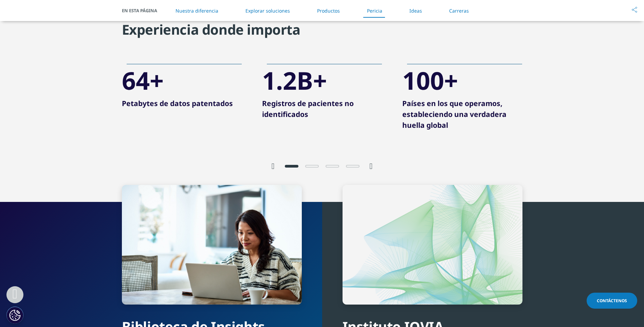 This screenshot has height=327, width=644. What do you see at coordinates (462, 117) in the screenshot?
I see `p: Países en los que operamos, estableciendo una verdadera huella global` at bounding box center [462, 117].